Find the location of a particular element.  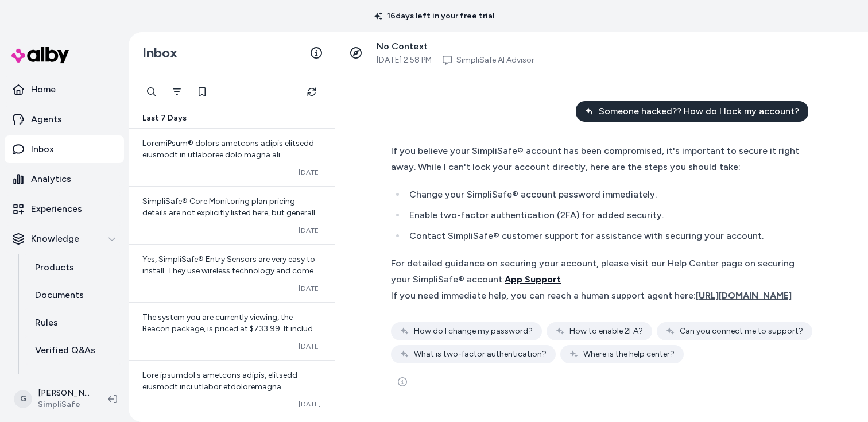

p: Inbox is located at coordinates (43, 150).